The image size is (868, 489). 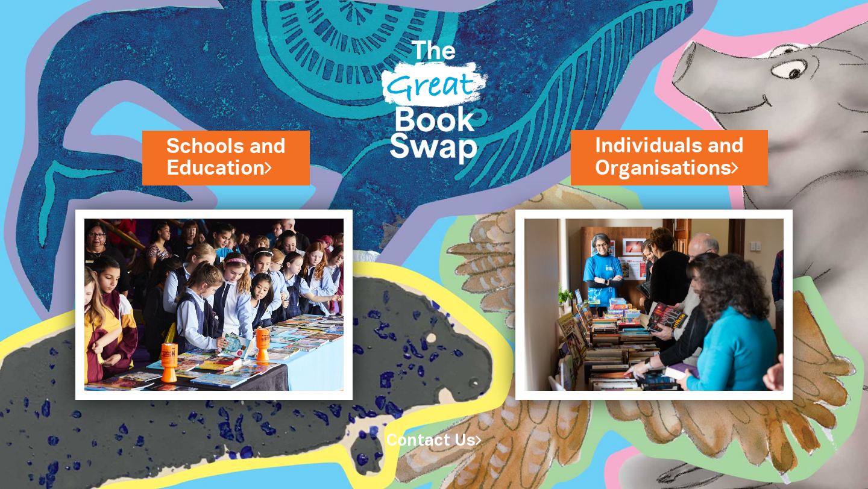 What do you see at coordinates (226, 158) in the screenshot?
I see `a: Schools andEducation` at bounding box center [226, 158].